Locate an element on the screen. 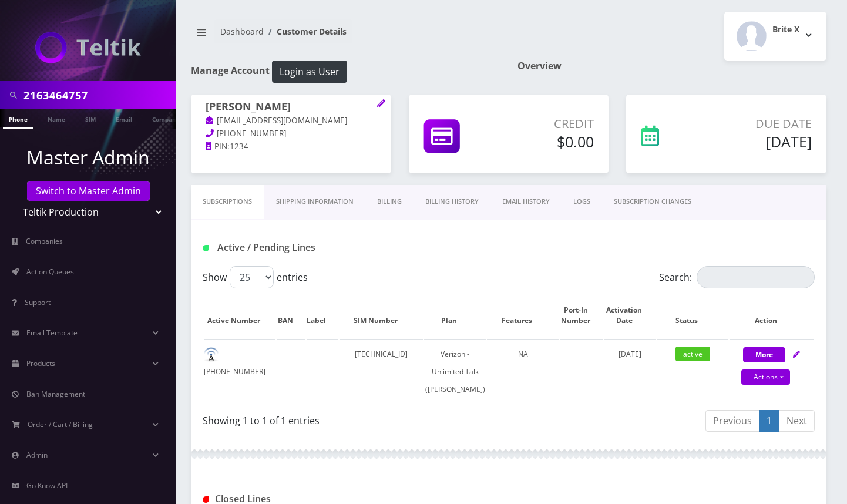  span: Action Queues is located at coordinates (50, 271).